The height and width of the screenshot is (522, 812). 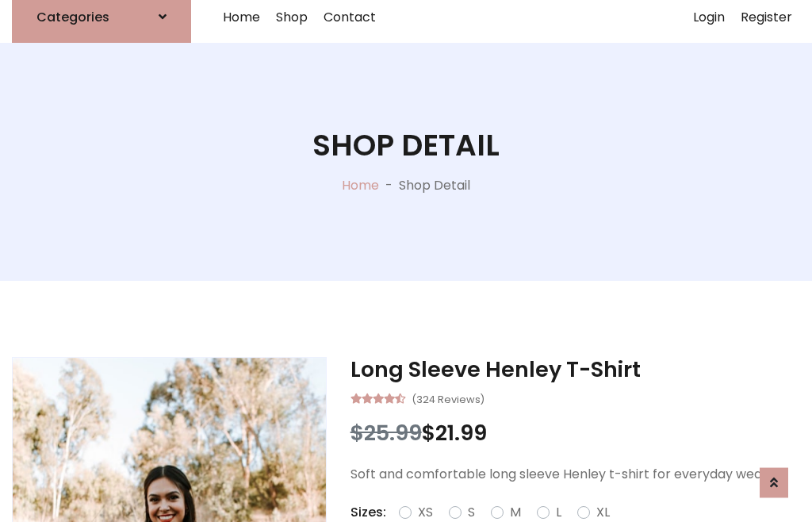 What do you see at coordinates (368, 513) in the screenshot?
I see `p: Sizes:` at bounding box center [368, 513].